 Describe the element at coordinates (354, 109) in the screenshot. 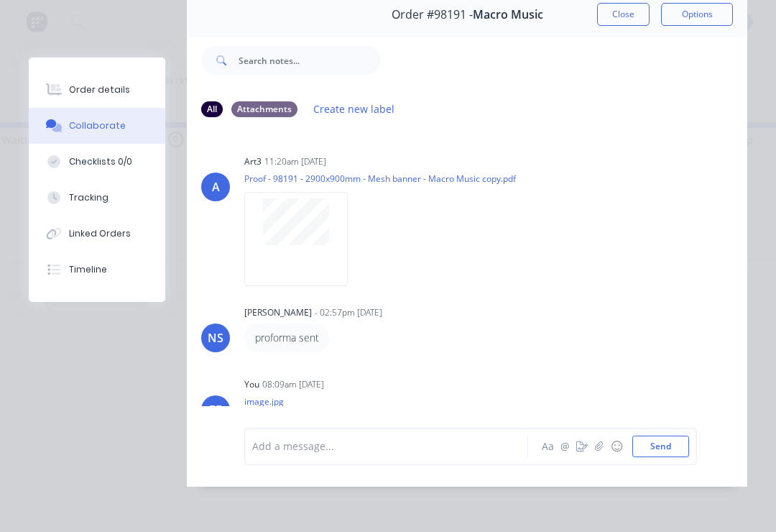

I see `button: Create new label` at that location.